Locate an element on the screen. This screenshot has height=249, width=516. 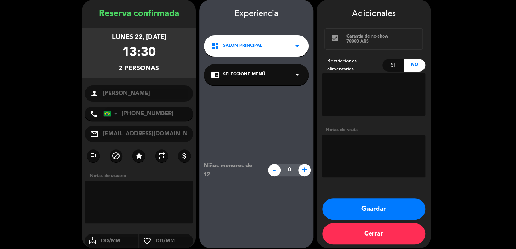
i: mail_outline is located at coordinates (94, 134).